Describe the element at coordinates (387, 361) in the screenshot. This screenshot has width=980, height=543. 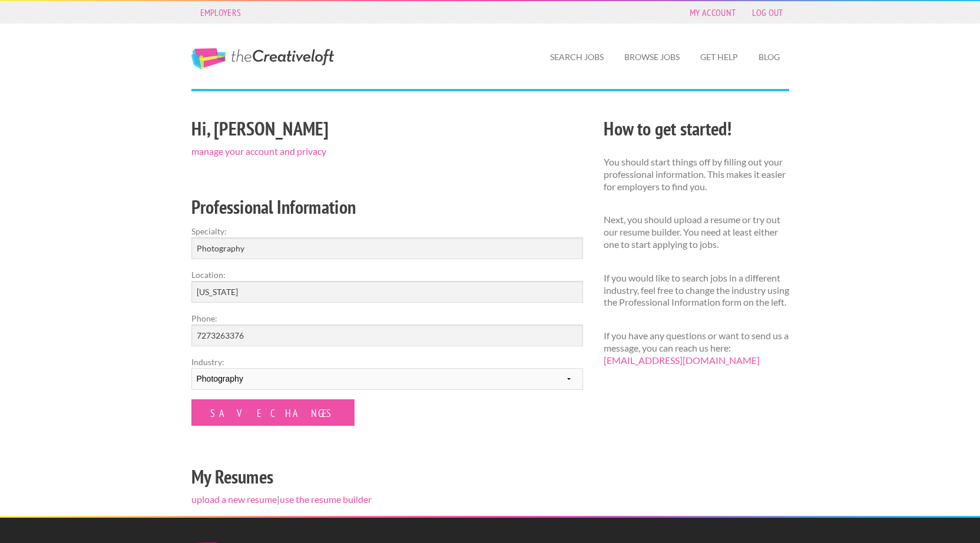
I see `label: Industry:` at that location.